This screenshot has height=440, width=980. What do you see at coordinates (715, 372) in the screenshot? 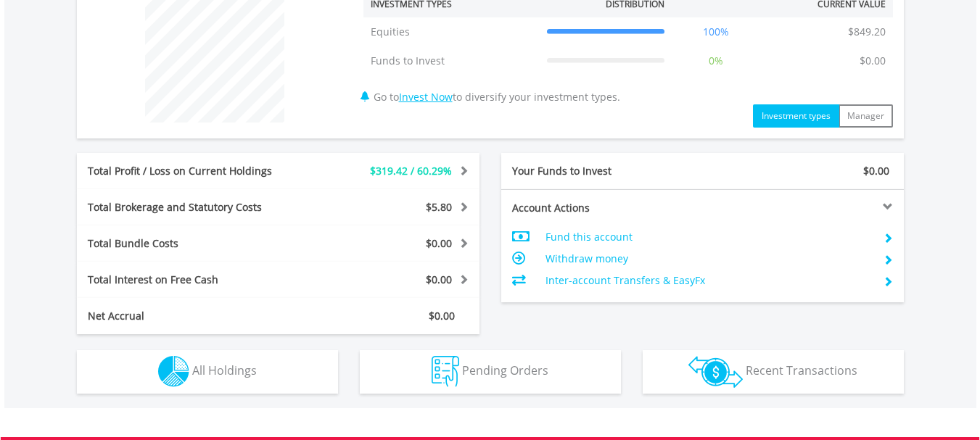
I see `img: transactions-zar-wht.png` at bounding box center [715, 372].